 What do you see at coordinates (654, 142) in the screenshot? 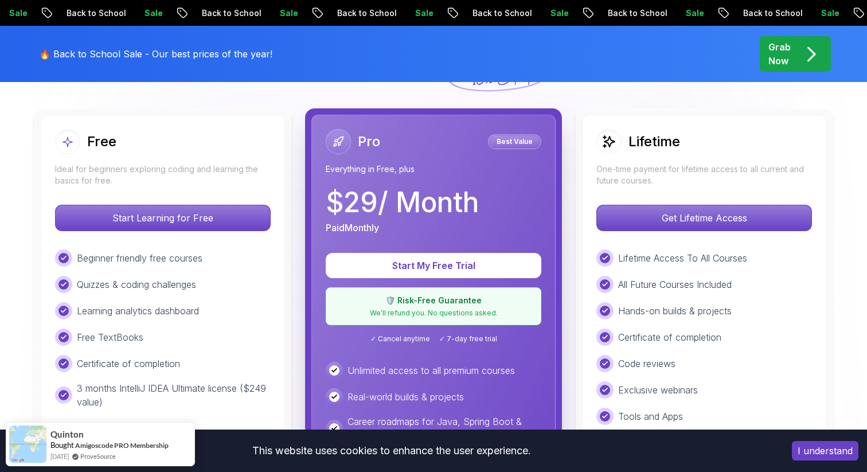
I see `h2: Lifetime` at bounding box center [654, 142].